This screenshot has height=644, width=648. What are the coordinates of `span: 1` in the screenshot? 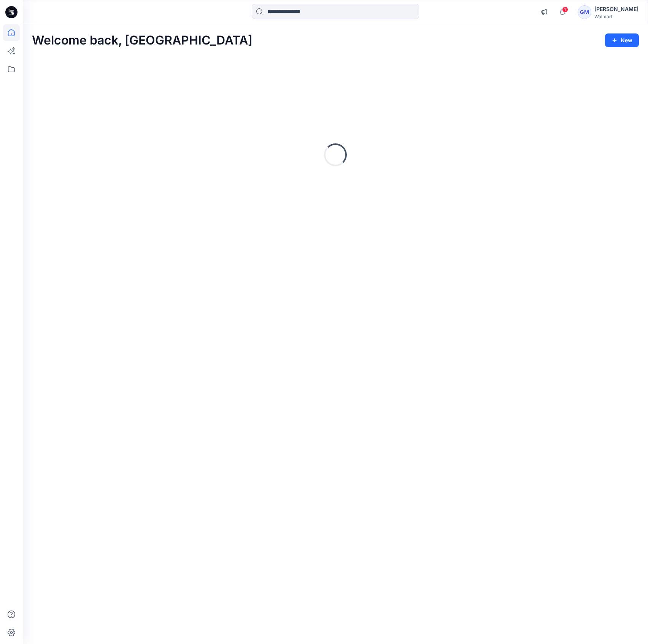 It's located at (565, 9).